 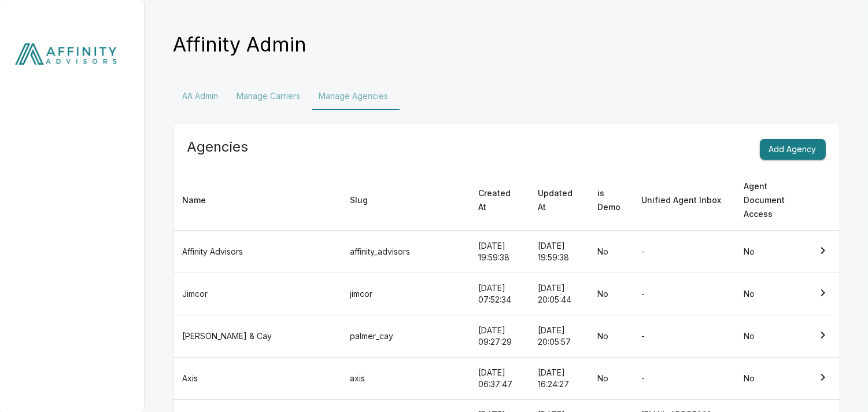 I want to click on div: Settings Tabs, so click(x=506, y=96).